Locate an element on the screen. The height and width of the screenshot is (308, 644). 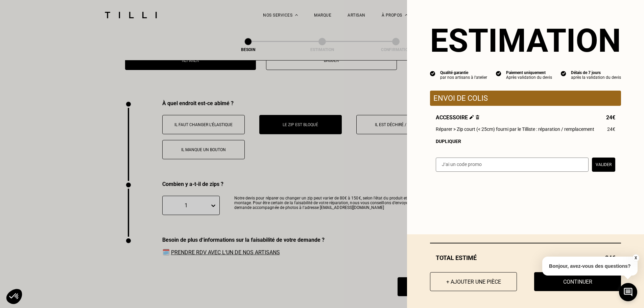
div: après la validation du devis is located at coordinates (596, 77).